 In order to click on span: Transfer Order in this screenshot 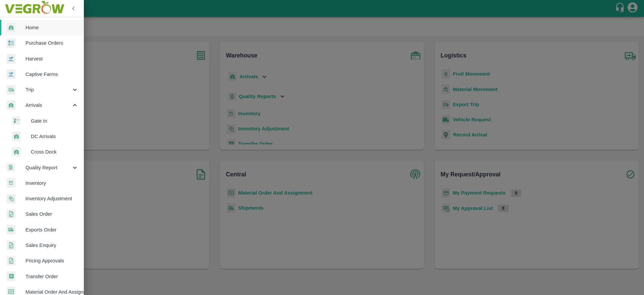, I will do `click(52, 276)`.